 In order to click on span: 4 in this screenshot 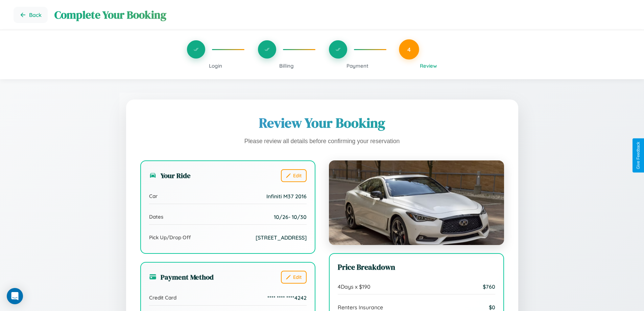, I will do `click(409, 49)`.